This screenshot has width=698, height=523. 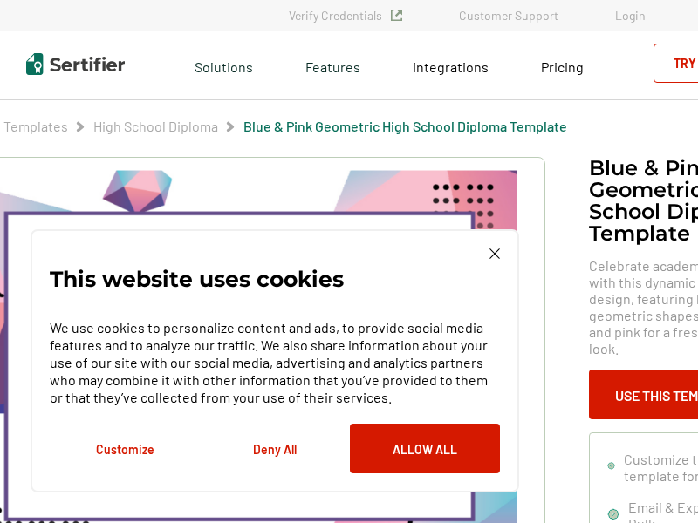 What do you see at coordinates (396, 15) in the screenshot?
I see `img: Verified` at bounding box center [396, 15].